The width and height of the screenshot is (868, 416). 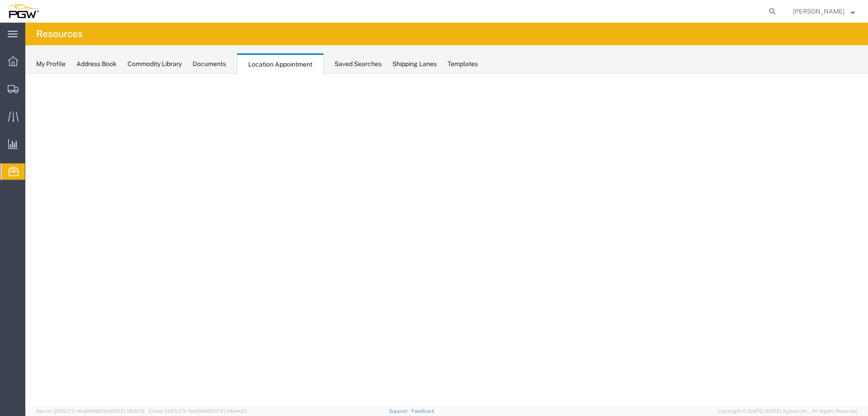 What do you see at coordinates (463, 64) in the screenshot?
I see `div: Templates` at bounding box center [463, 64].